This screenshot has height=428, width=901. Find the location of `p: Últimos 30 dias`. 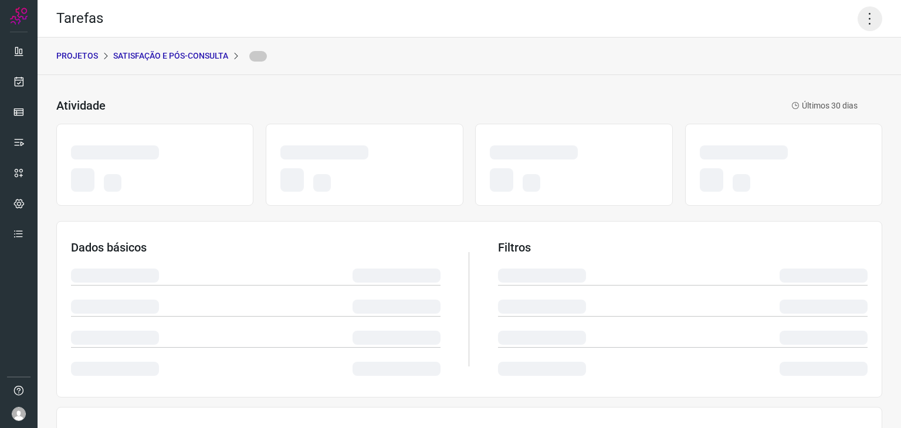

p: Últimos 30 dias is located at coordinates (824, 106).